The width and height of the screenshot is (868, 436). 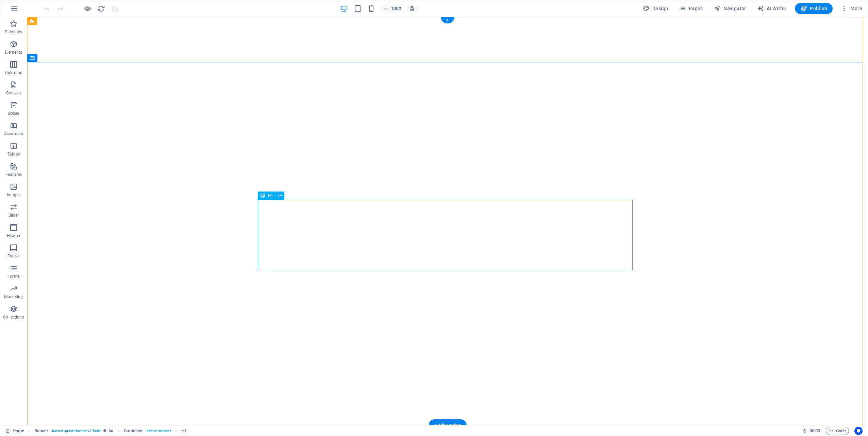 What do you see at coordinates (105, 431) in the screenshot?
I see `i: This element is a customizable preset` at bounding box center [105, 431].